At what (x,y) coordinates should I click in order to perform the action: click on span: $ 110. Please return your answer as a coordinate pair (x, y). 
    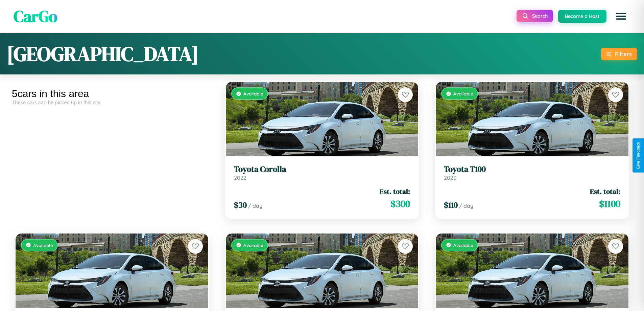
    Looking at the image, I should click on (451, 204).